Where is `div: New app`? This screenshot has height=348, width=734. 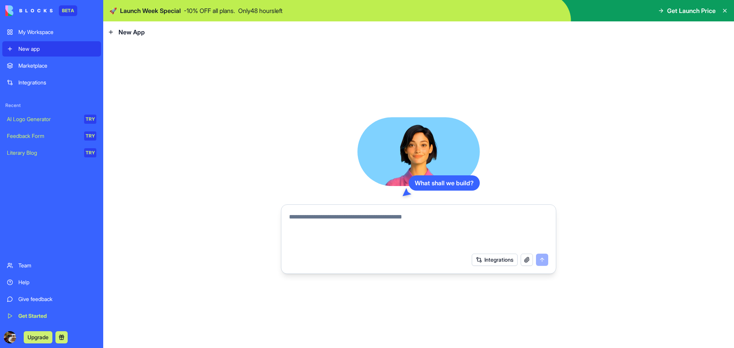 div: New app is located at coordinates (57, 49).